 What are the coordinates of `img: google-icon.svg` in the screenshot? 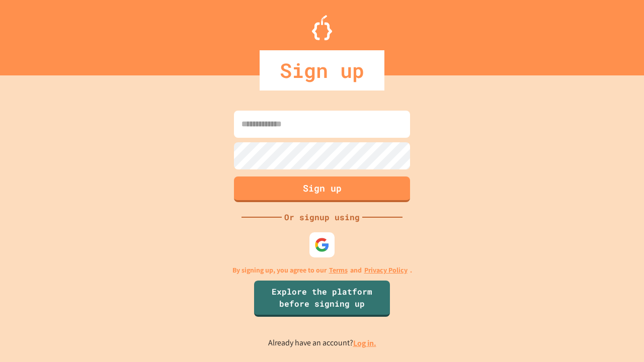 It's located at (322, 245).